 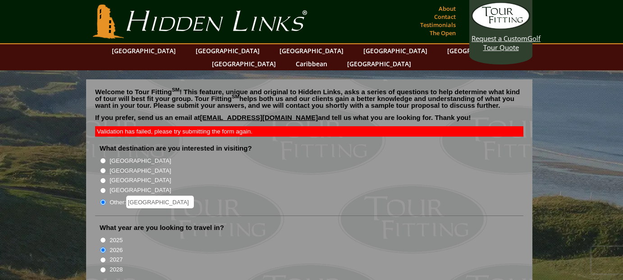 What do you see at coordinates (312, 64) in the screenshot?
I see `a: Caribbean` at bounding box center [312, 64].